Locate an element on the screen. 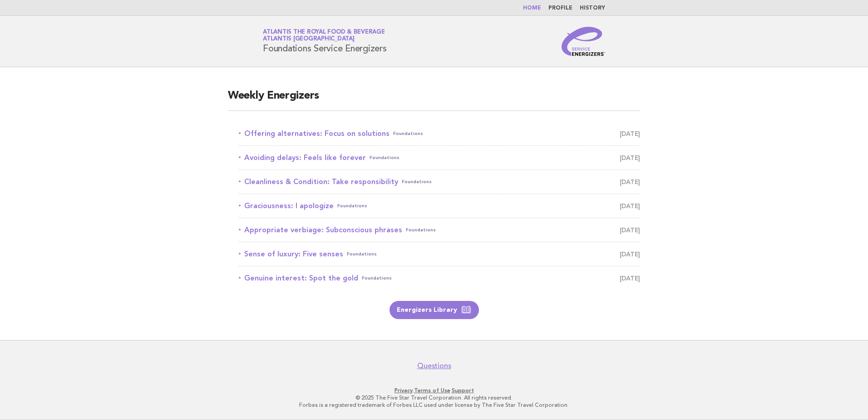 This screenshot has height=420, width=868. a: Energizers Library is located at coordinates (434, 310).